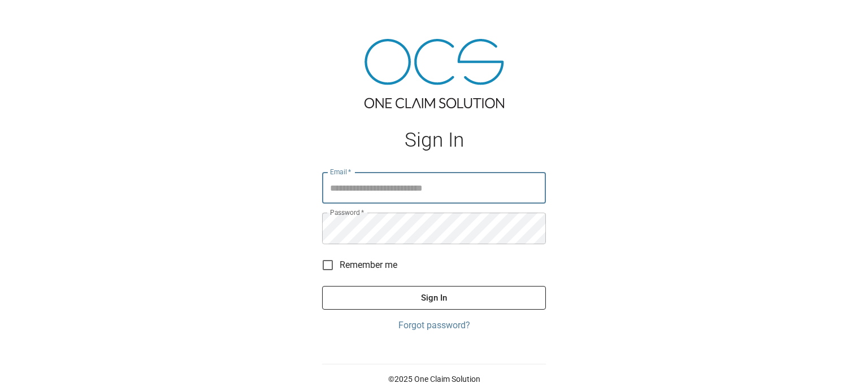  I want to click on label: Email, so click(341, 172).